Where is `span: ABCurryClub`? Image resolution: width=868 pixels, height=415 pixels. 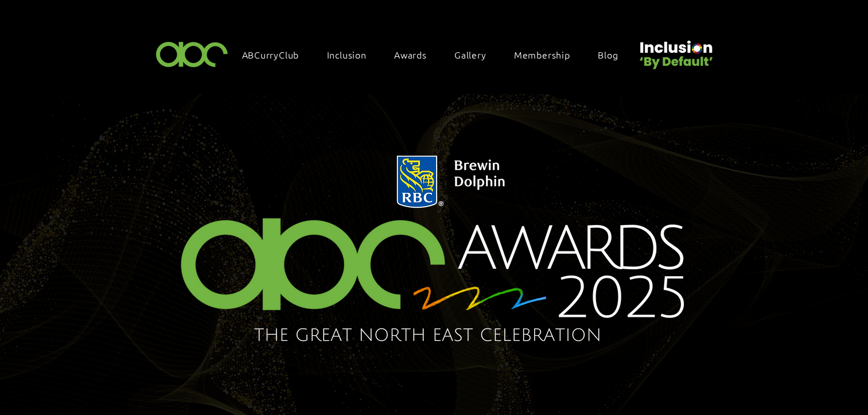 span: ABCurryClub is located at coordinates (271, 55).